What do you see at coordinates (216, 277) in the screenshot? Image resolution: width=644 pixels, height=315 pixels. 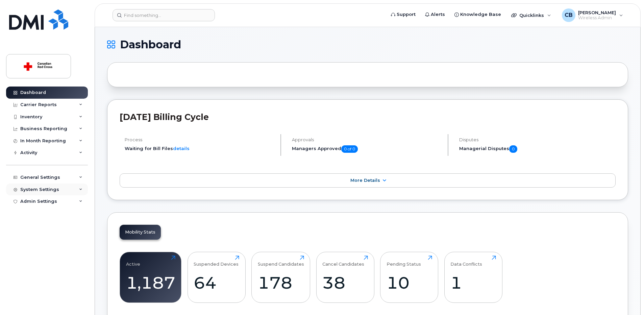 I see `a: Suspended Devices64` at bounding box center [216, 277].